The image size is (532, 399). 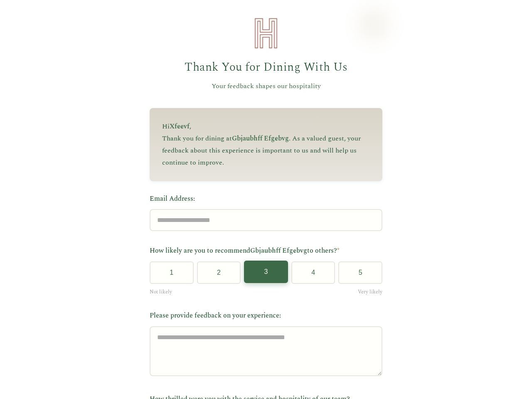 I want to click on p: Your feedback shapes our hospitality, so click(x=266, y=87).